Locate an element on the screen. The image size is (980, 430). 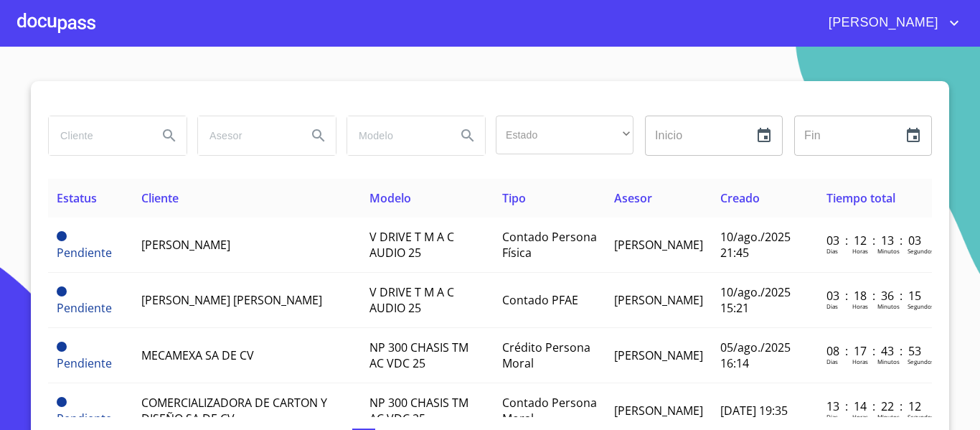
span: Contado PFAE is located at coordinates (540, 300).